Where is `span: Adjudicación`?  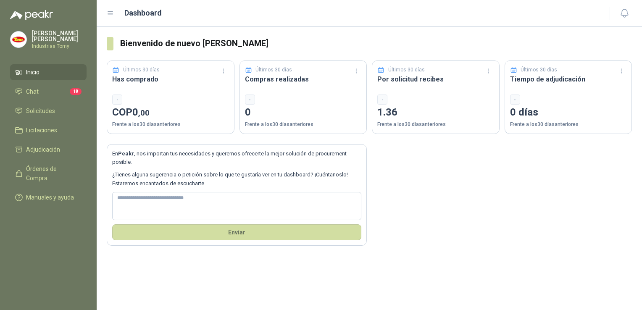
span: Adjudicación is located at coordinates (43, 150).